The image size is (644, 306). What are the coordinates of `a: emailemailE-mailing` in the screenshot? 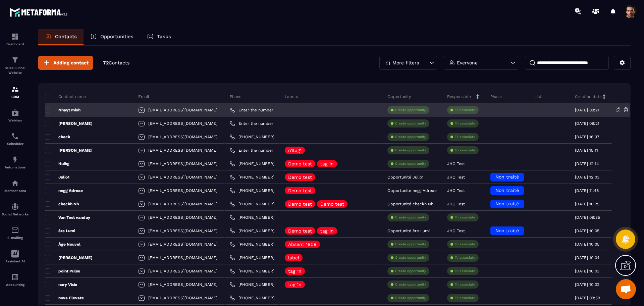 It's located at (15, 233).